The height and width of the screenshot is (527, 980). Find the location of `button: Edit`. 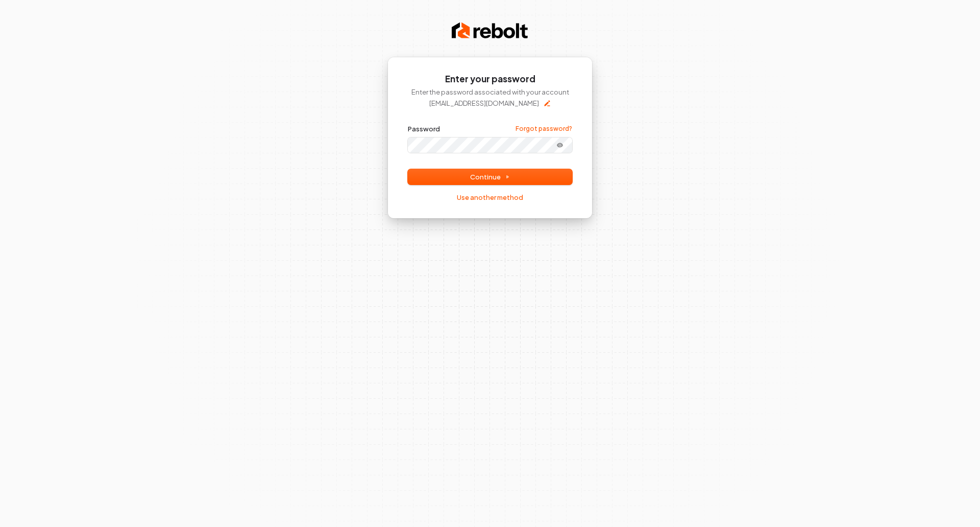

button: Edit is located at coordinates (547, 104).